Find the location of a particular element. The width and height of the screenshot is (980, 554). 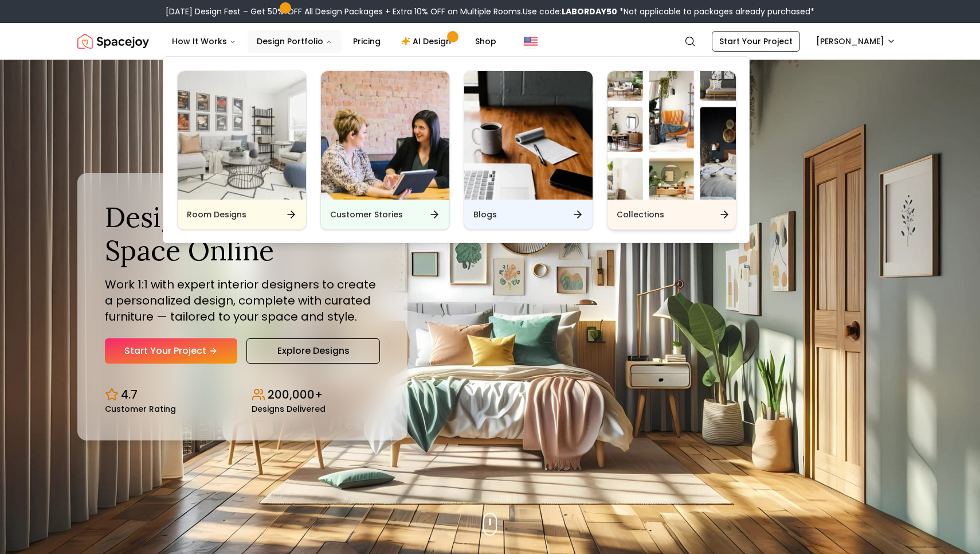

button: How It Works is located at coordinates (204, 41).